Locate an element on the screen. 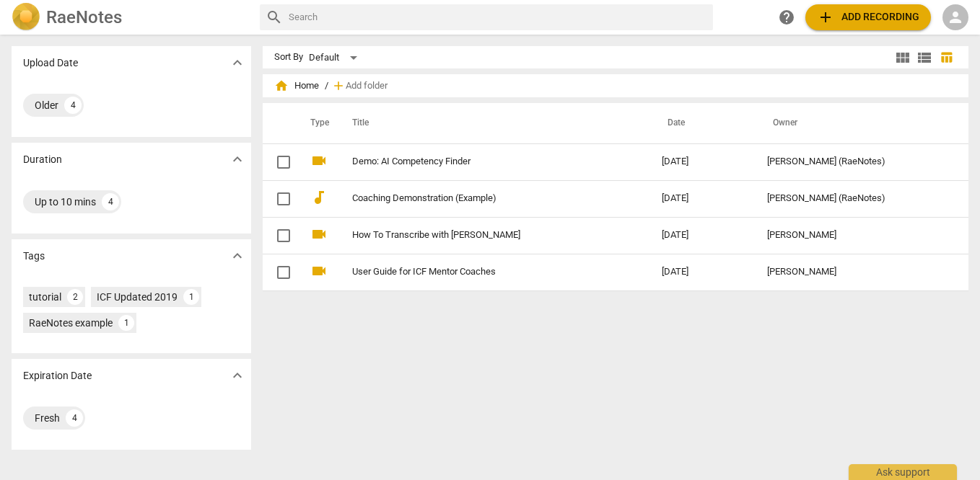  a: Help is located at coordinates (787, 17).